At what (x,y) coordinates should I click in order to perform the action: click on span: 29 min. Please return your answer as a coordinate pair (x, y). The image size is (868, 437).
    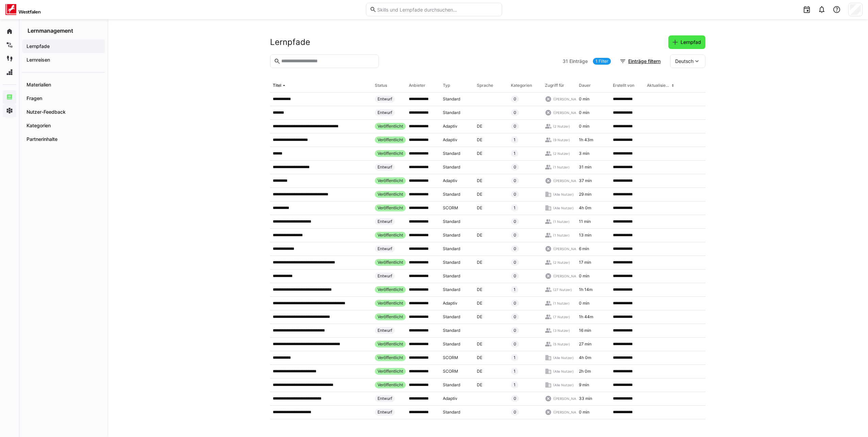
    Looking at the image, I should click on (585, 194).